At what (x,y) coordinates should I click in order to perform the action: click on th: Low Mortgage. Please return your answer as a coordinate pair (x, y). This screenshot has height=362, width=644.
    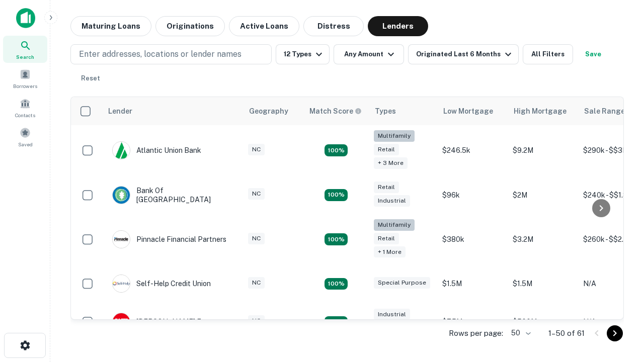
    Looking at the image, I should click on (473, 111).